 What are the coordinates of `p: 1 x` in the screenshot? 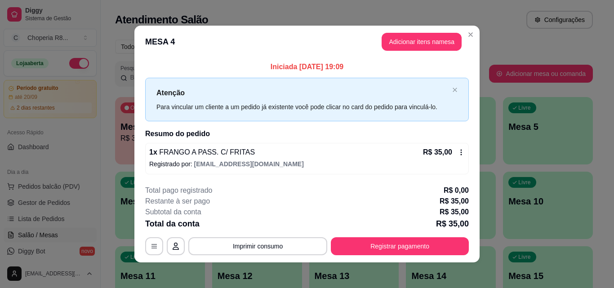 It's located at (202, 152).